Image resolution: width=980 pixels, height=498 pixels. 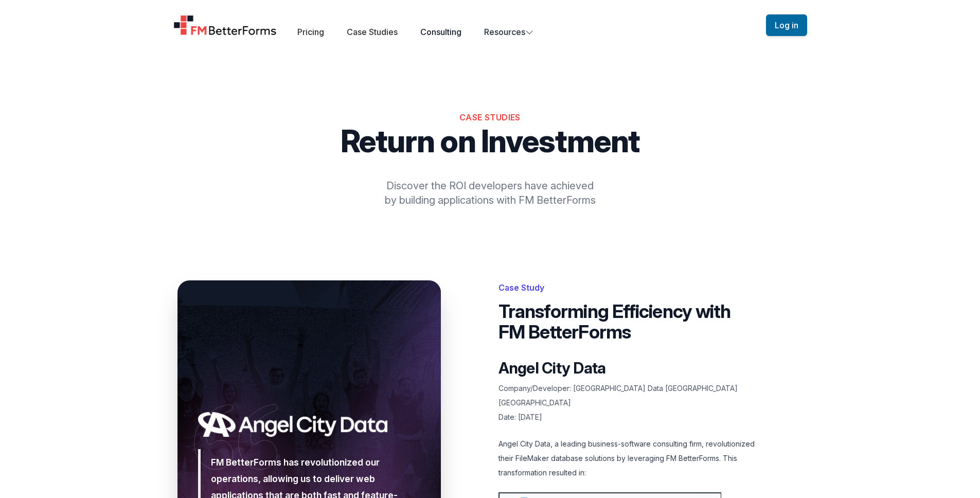 I want to click on button: Log in, so click(x=786, y=25).